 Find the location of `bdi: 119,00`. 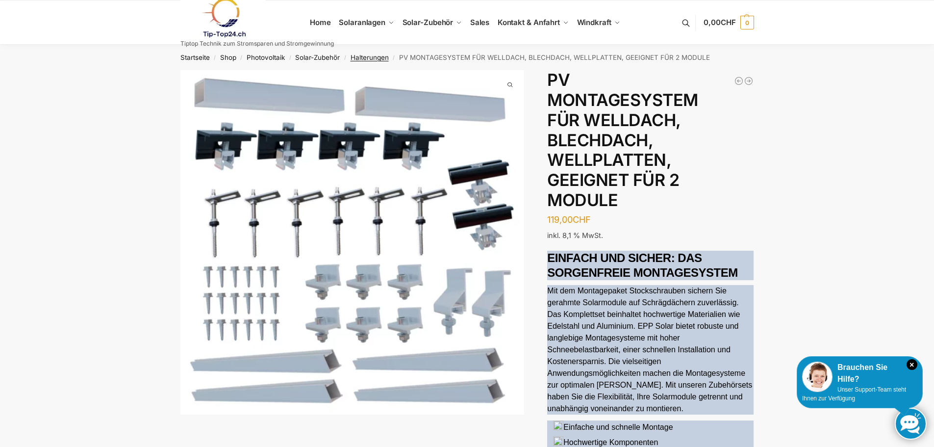

bdi: 119,00 is located at coordinates (569, 219).